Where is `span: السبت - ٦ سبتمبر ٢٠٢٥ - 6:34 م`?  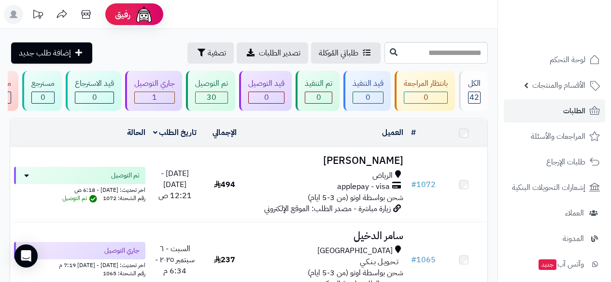
span: السبت - ٦ سبتمبر ٢٠٢٥ - 6:34 م is located at coordinates (175, 260).